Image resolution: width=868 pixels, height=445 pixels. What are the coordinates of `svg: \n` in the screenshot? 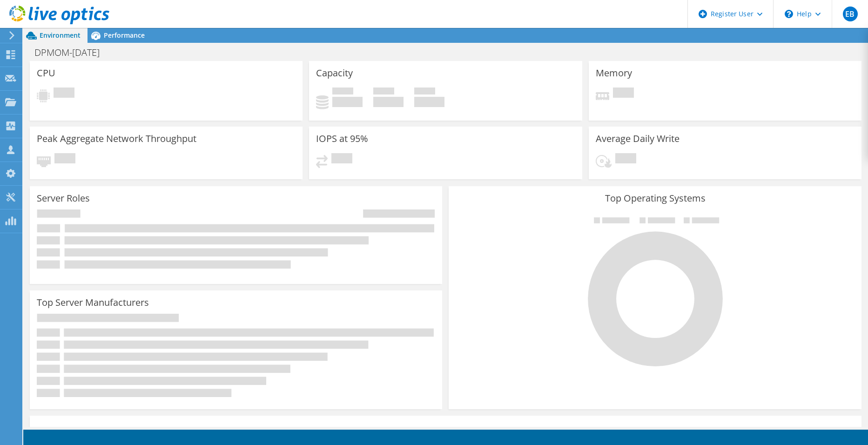 It's located at (789, 14).